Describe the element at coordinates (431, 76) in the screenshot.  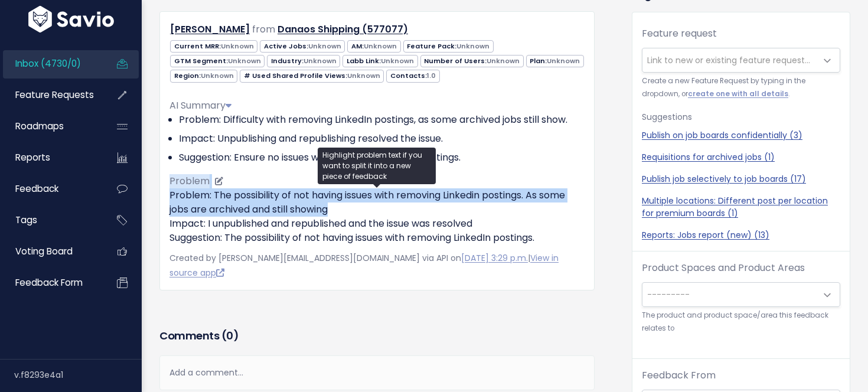
I see `span: 1.0` at that location.